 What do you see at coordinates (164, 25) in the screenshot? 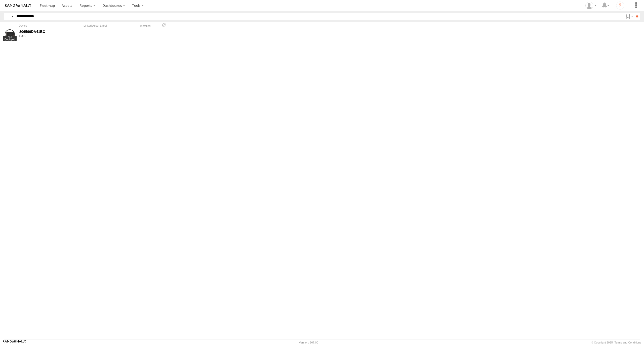
I see `span: Refresh` at bounding box center [164, 25].